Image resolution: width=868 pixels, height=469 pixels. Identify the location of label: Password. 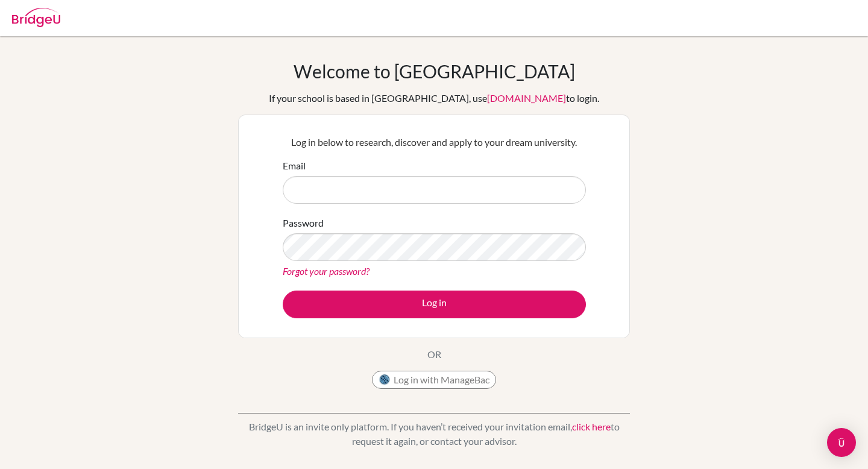
(303, 223).